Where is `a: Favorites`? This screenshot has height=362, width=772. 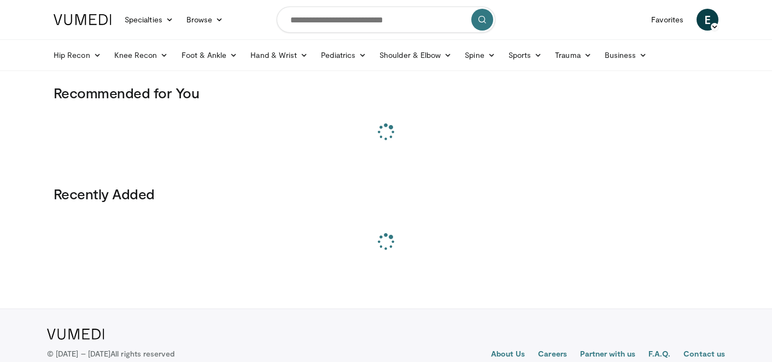
a: Favorites is located at coordinates (667, 20).